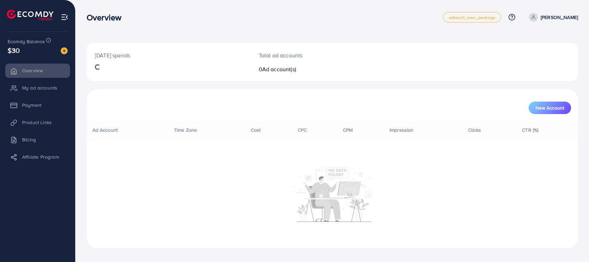  I want to click on span: $30, so click(13, 50).